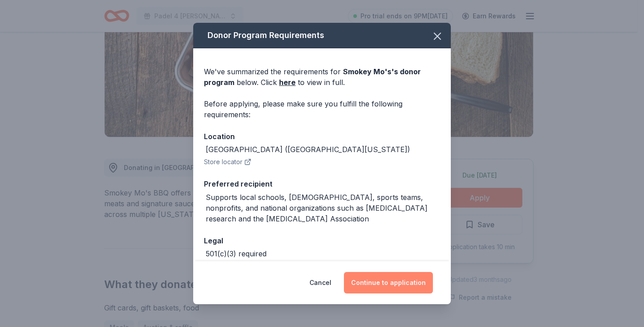  What do you see at coordinates (322, 240) in the screenshot?
I see `div: Legal` at bounding box center [322, 240].